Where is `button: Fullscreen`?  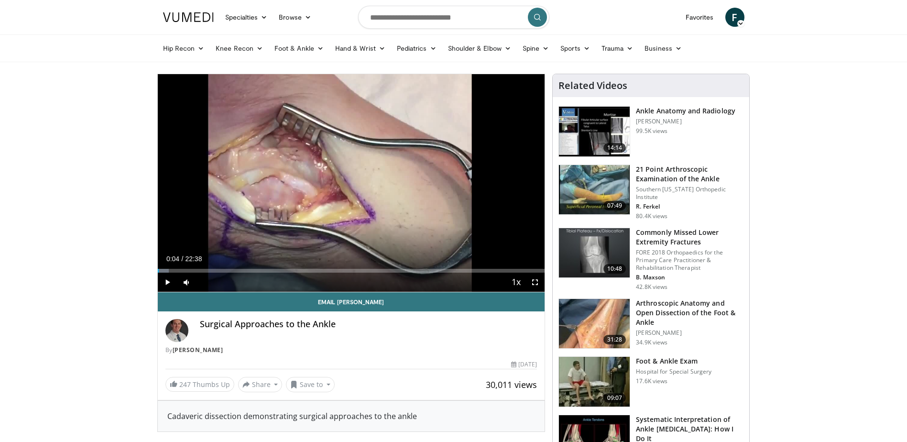 button: Fullscreen is located at coordinates (535, 282).